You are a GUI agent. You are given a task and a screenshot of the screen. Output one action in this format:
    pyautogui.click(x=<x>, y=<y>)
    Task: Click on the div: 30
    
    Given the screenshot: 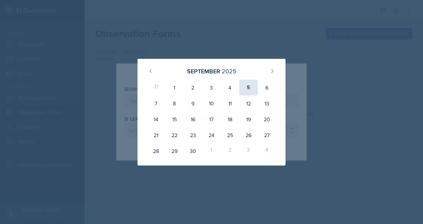 What is the action you would take?
    pyautogui.click(x=193, y=151)
    